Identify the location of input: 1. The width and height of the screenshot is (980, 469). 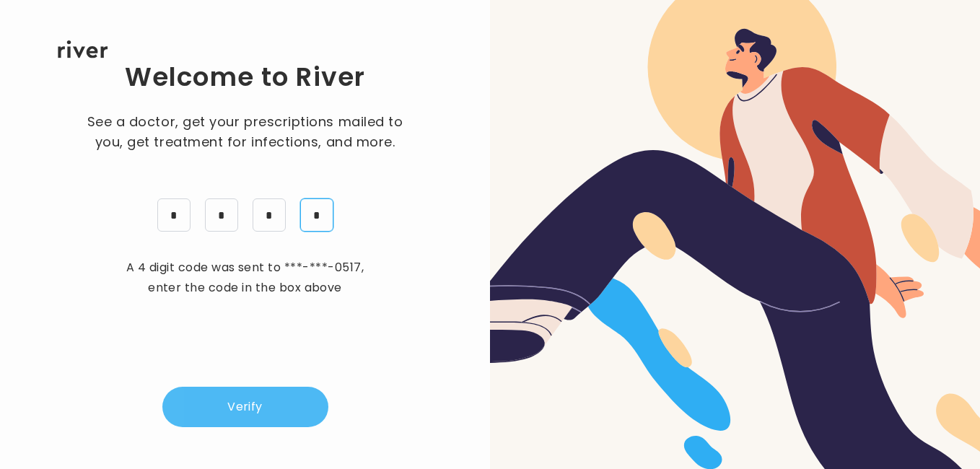
(269, 215).